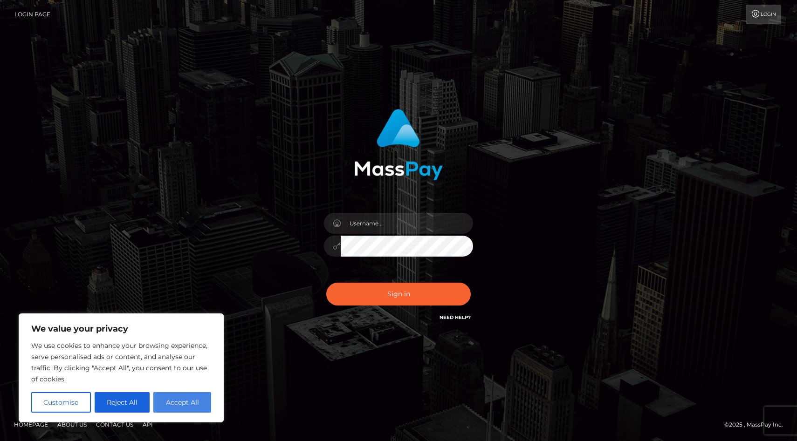  What do you see at coordinates (398, 294) in the screenshot?
I see `button: Sign in` at bounding box center [398, 294].